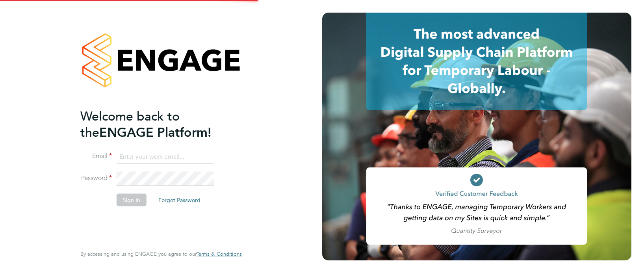 The width and height of the screenshot is (644, 273). What do you see at coordinates (219, 254) in the screenshot?
I see `a: Terms & Conditions` at bounding box center [219, 254].